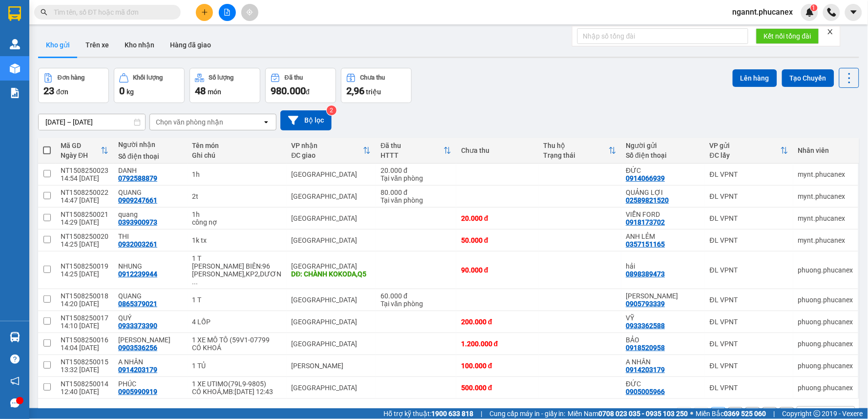 This screenshot has height=419, width=868. I want to click on div: Số điện thoại, so click(151, 157).